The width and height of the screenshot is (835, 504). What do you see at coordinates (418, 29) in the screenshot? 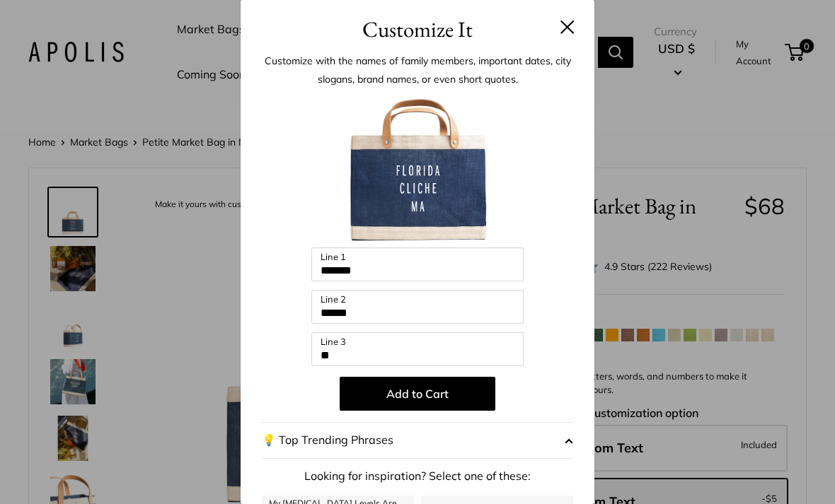
I see `h3: Customize It` at bounding box center [418, 29].